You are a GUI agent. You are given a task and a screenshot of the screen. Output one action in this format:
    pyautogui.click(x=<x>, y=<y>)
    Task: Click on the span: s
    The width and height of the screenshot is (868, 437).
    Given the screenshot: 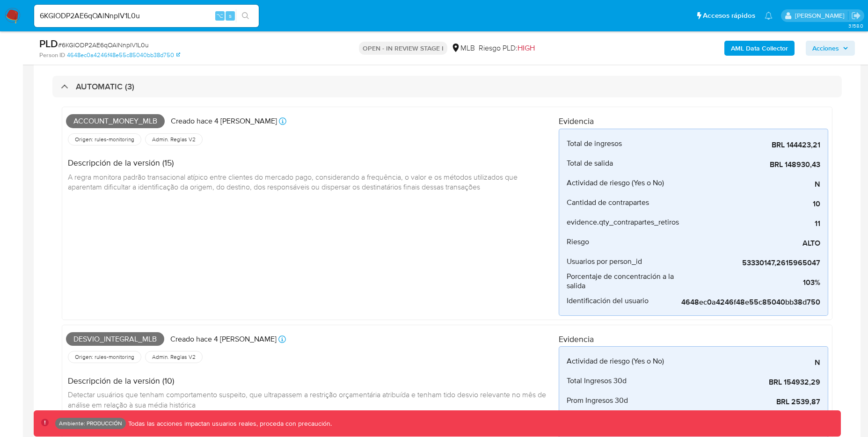 What is the action you would take?
    pyautogui.click(x=231, y=15)
    